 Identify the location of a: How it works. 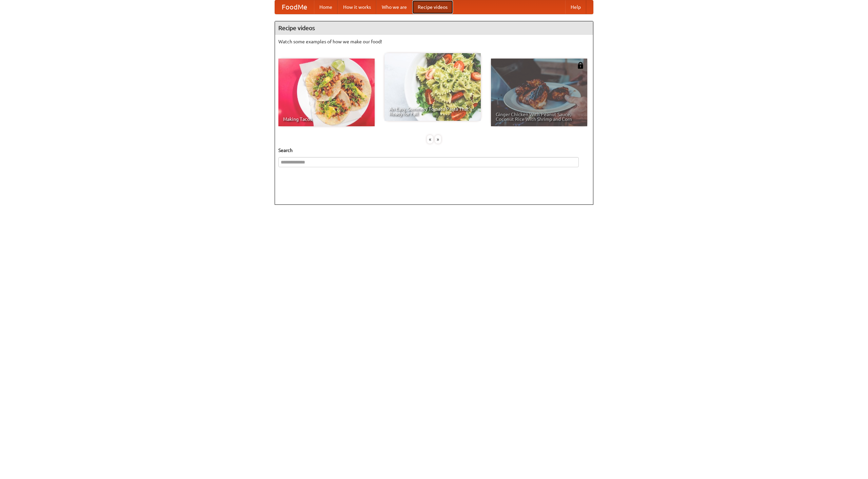
(357, 7).